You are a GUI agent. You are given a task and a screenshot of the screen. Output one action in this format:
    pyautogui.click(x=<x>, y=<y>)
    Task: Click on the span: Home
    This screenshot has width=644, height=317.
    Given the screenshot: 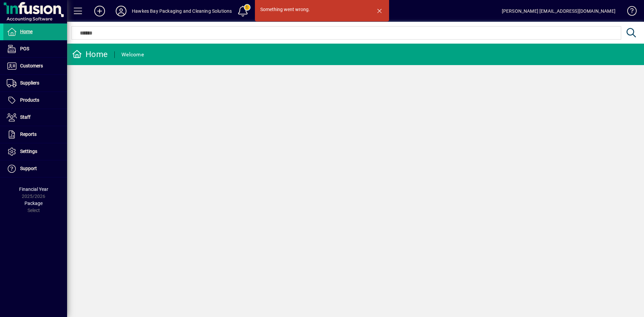 What is the action you would take?
    pyautogui.click(x=26, y=32)
    